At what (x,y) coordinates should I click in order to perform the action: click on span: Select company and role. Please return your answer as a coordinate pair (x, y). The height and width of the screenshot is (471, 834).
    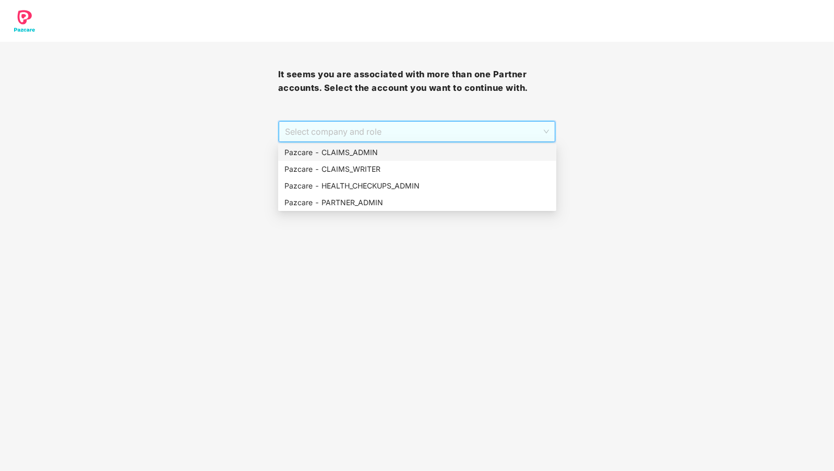
    Looking at the image, I should click on (417, 131).